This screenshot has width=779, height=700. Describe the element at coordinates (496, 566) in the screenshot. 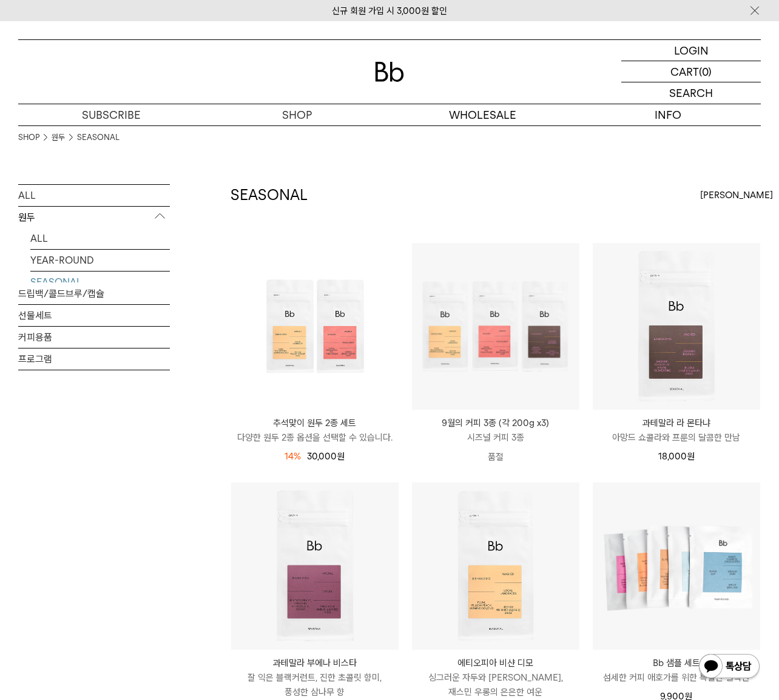

I see `img: 에티오피아 비샨 디모` at that location.